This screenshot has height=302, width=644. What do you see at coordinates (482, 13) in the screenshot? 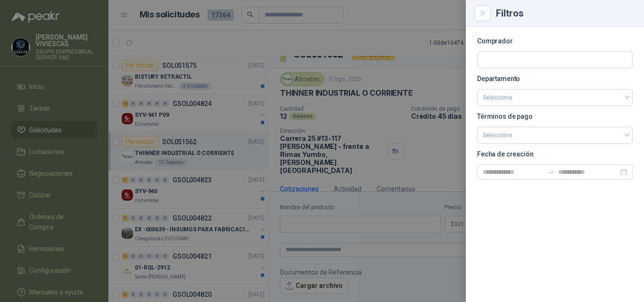
I see `button: Close` at bounding box center [482, 13].